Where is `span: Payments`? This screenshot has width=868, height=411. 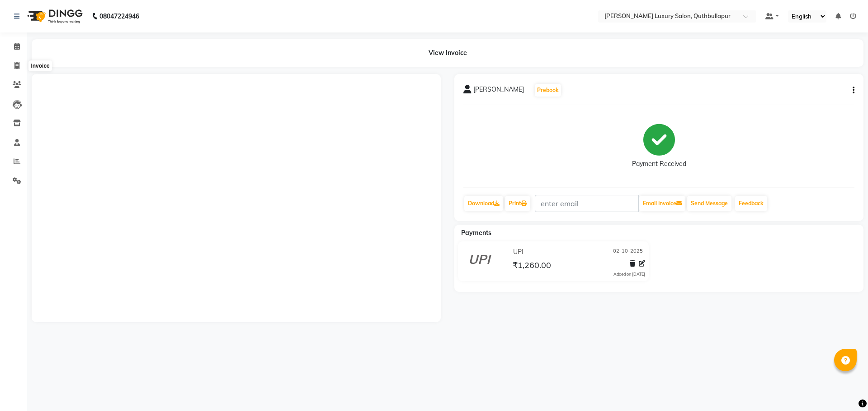
span: Payments is located at coordinates (476, 233).